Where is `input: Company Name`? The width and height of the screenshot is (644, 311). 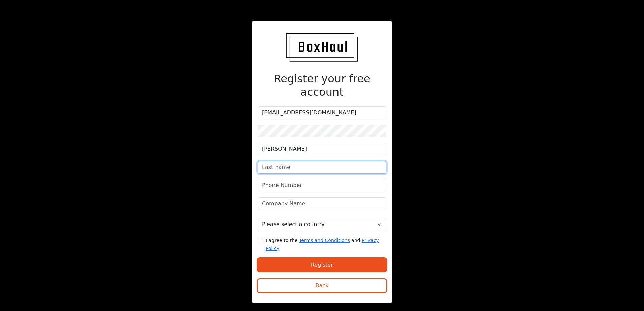
input: Company Name is located at coordinates (322, 204).